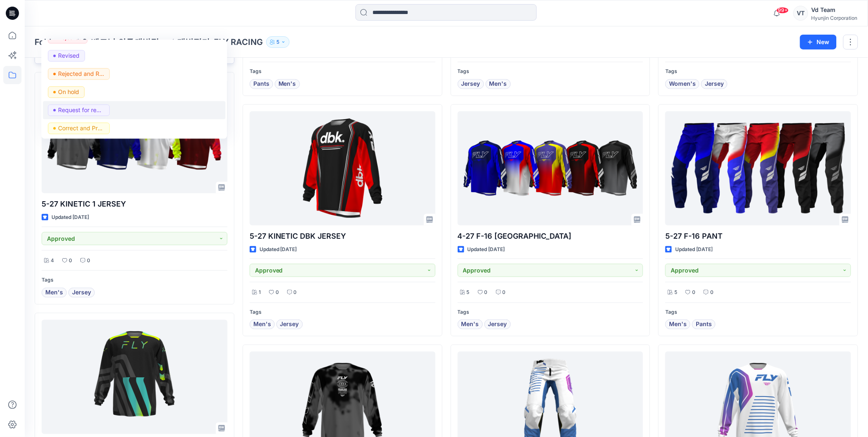 This screenshot has height=437, width=868. I want to click on a: 5-27 F-16 PANT, so click(758, 168).